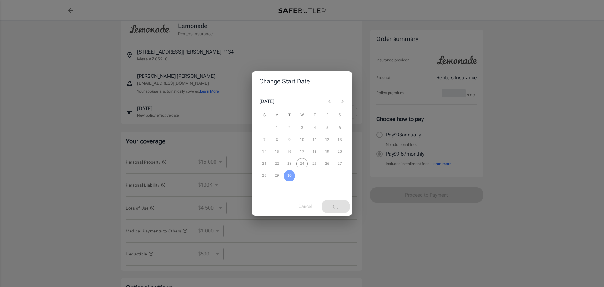  What do you see at coordinates (327, 115) in the screenshot?
I see `span: Friday` at bounding box center [327, 115].